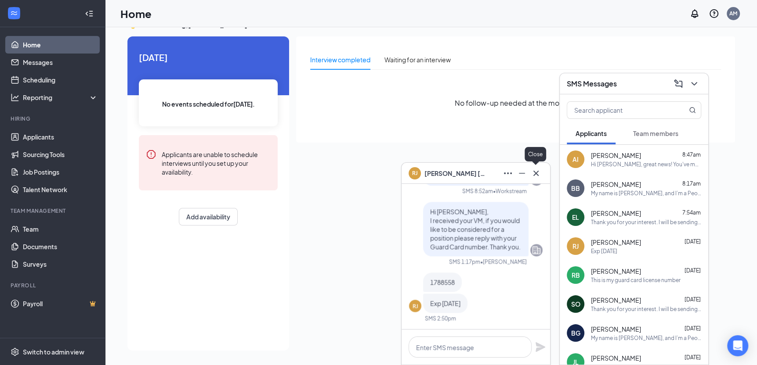  I want to click on div: Close, so click(535, 154).